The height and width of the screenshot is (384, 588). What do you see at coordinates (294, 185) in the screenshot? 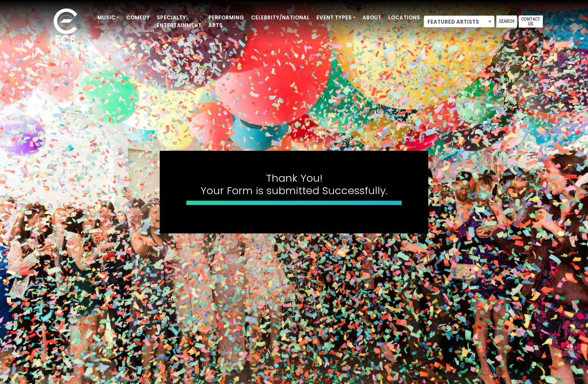
I see `h4: Thank You! Your Form is submitted Successfully.` at bounding box center [294, 185].